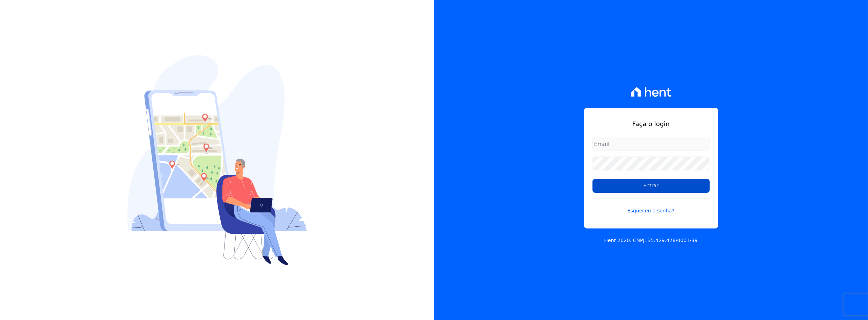 This screenshot has height=320, width=868. What do you see at coordinates (651, 240) in the screenshot?
I see `p: Hent 2020. CNPJ: 35.429.428/0001-39` at bounding box center [651, 240].